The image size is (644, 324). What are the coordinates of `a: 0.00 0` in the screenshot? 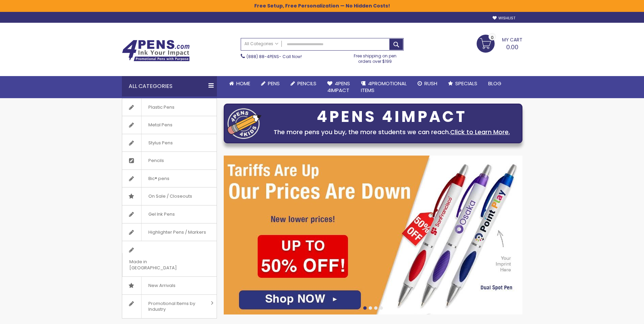 It's located at (499, 43).